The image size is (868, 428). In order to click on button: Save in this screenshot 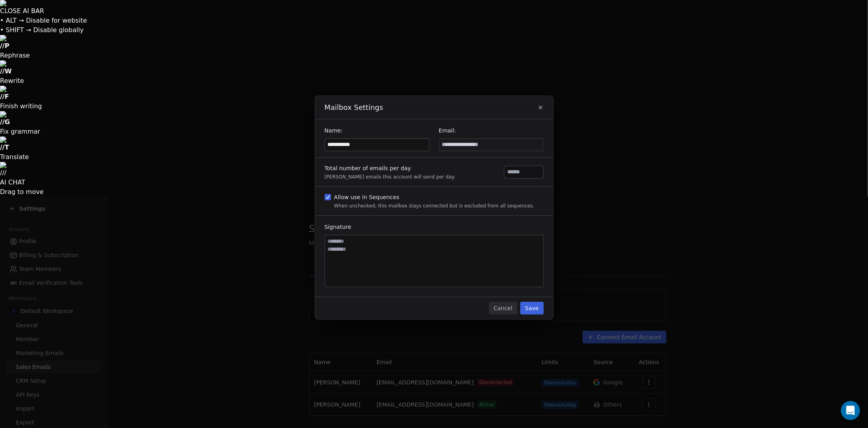, I will do `click(532, 309)`.